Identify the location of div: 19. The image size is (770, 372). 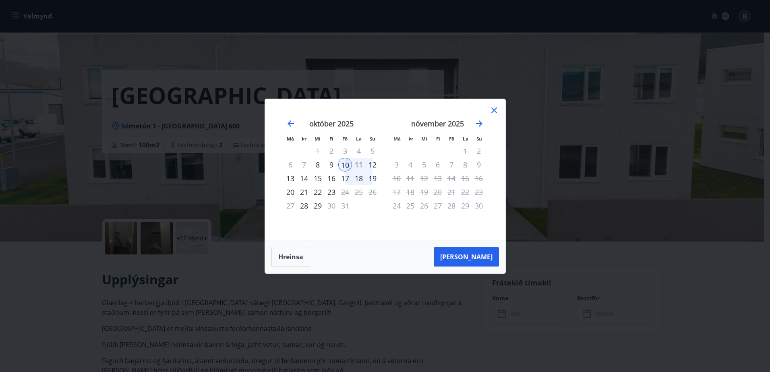
(373, 178).